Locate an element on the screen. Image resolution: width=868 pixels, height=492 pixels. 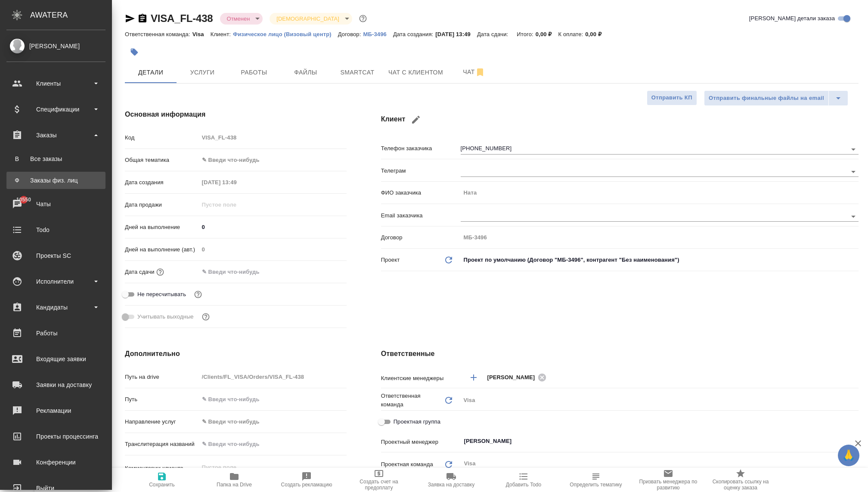
span: Файлы is located at coordinates (306, 72).